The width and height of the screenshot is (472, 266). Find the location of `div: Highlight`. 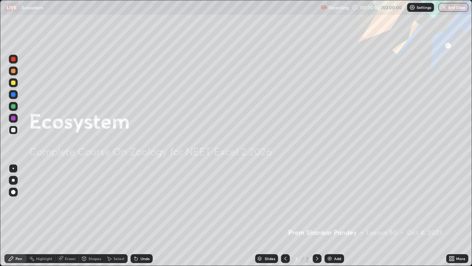

div: Highlight is located at coordinates (44, 258).